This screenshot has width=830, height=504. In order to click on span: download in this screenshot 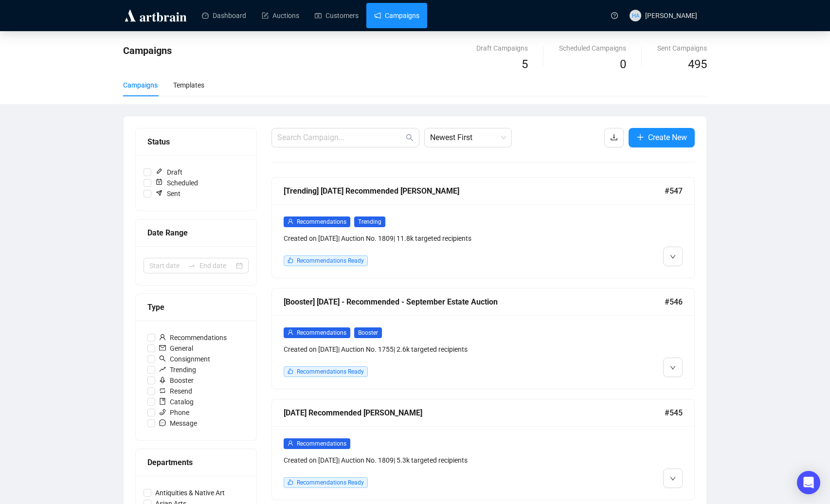, I will do `click(614, 137)`.